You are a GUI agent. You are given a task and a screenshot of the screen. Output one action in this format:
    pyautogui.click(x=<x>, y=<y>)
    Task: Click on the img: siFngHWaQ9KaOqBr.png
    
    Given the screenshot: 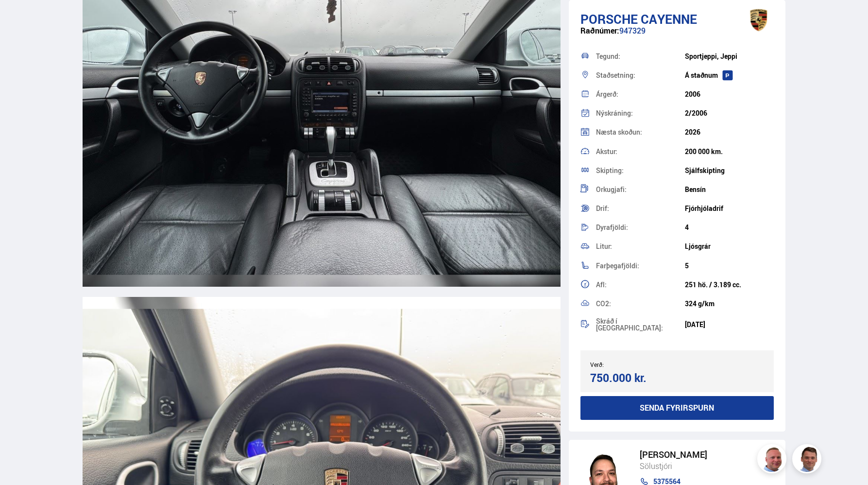 What is the action you would take?
    pyautogui.click(x=774, y=460)
    